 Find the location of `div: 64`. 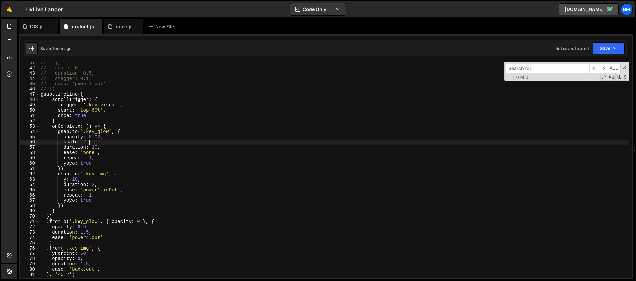

div: 64 is located at coordinates (29, 185).